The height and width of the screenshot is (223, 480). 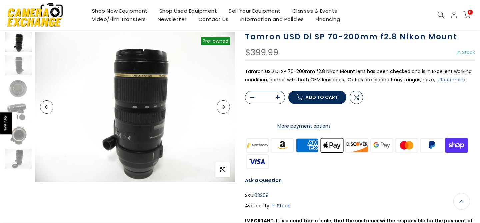 What do you see at coordinates (317, 97) in the screenshot?
I see `button: Add to cart` at bounding box center [317, 97].